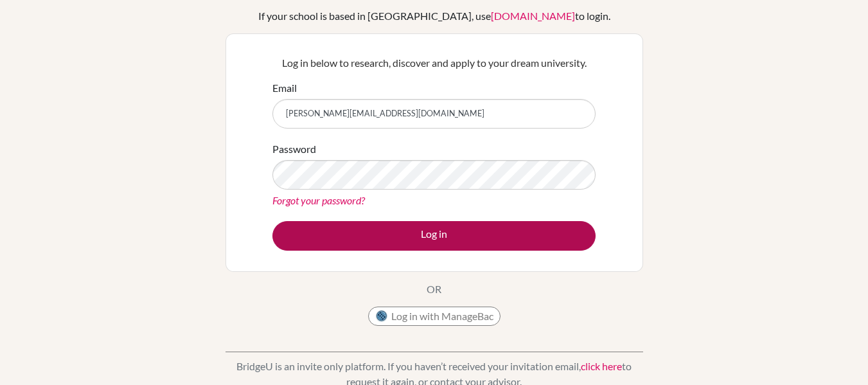 The image size is (868, 385). I want to click on p: OR, so click(433, 289).